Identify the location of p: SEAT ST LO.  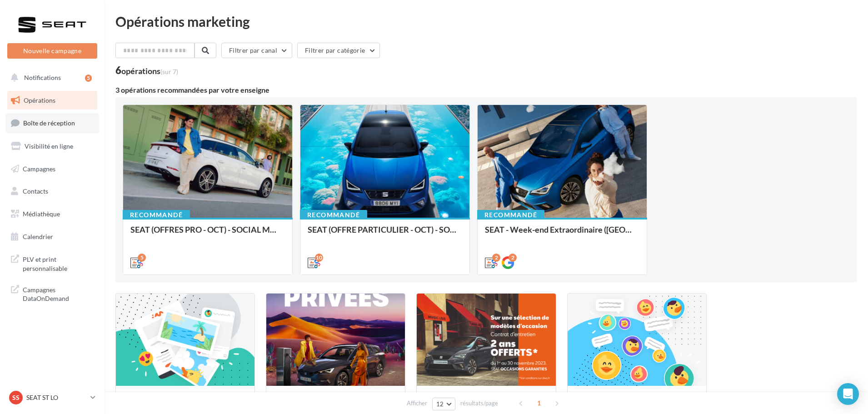
(56, 398).